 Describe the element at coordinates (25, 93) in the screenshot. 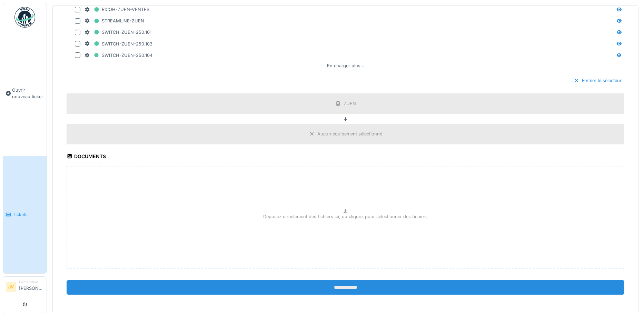

I see `a: Ouvrir nouveau ticket` at that location.